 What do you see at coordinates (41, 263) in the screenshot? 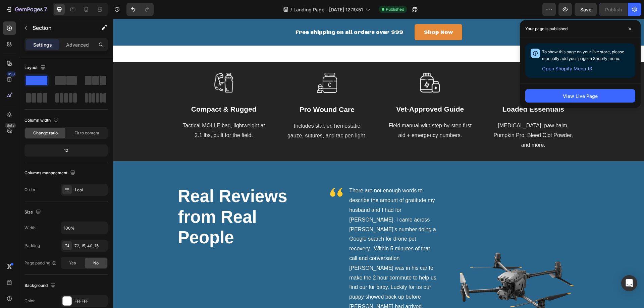
I see `div: Page padding` at bounding box center [41, 263].